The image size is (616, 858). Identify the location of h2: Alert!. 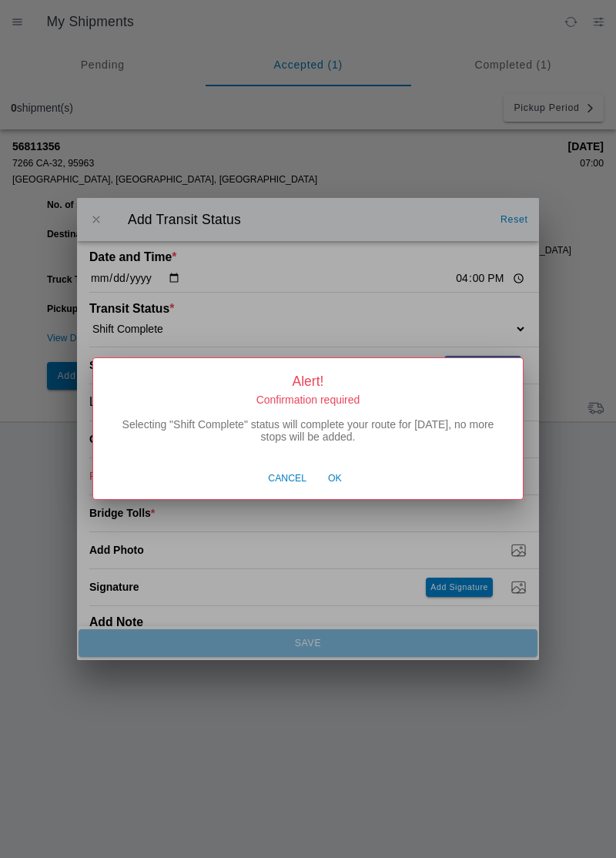
(308, 381).